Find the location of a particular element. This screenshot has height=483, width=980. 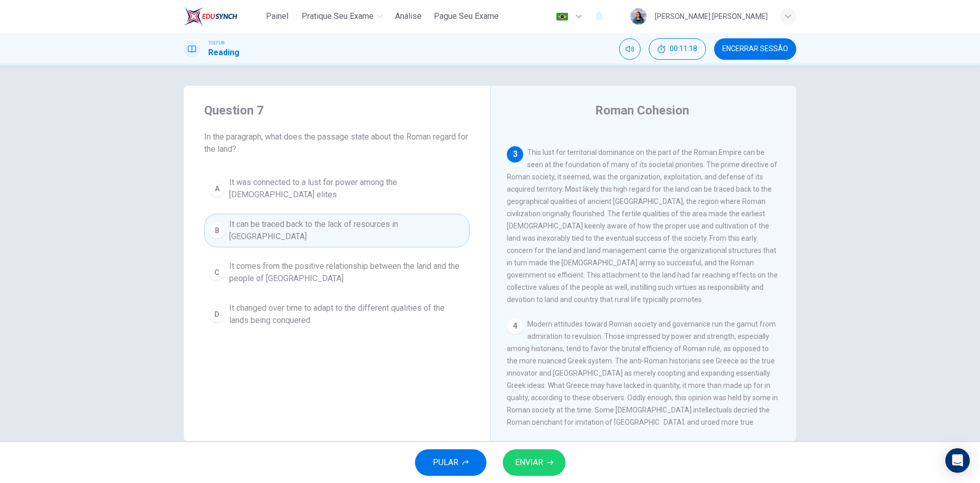

span: It changed over time to adapt to the different qualities of the lands being conquered is located at coordinates (347, 314).